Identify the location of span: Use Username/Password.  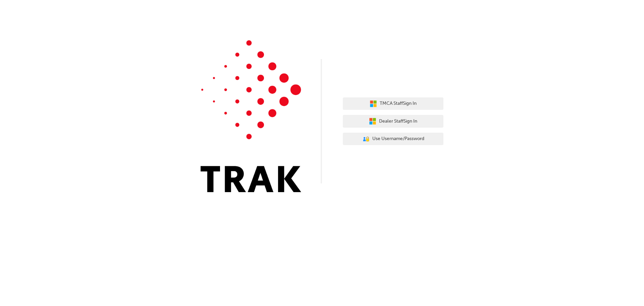
(398, 139).